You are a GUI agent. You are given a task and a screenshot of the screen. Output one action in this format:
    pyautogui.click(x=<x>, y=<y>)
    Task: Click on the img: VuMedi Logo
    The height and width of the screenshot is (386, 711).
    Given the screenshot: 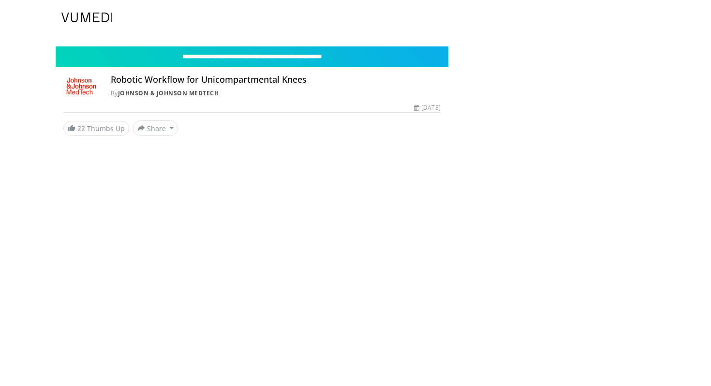 What is the action you would take?
    pyautogui.click(x=87, y=17)
    